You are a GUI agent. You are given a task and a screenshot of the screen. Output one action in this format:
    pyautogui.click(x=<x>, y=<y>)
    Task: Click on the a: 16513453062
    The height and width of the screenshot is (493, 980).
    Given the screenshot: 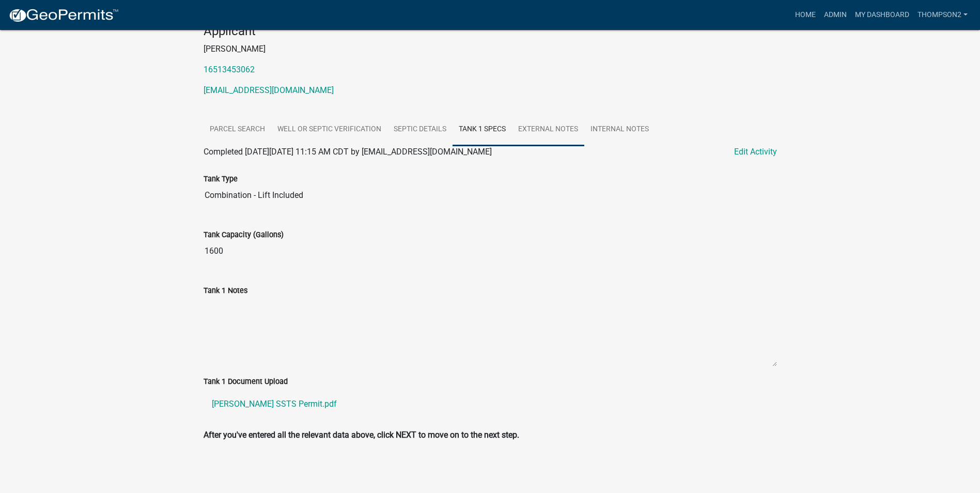 What is the action you would take?
    pyautogui.click(x=229, y=69)
    